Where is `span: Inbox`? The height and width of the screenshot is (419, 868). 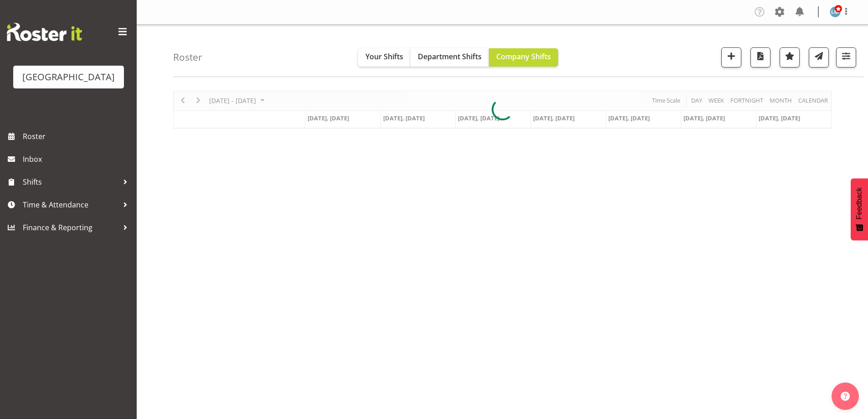
span: Inbox is located at coordinates (77, 159).